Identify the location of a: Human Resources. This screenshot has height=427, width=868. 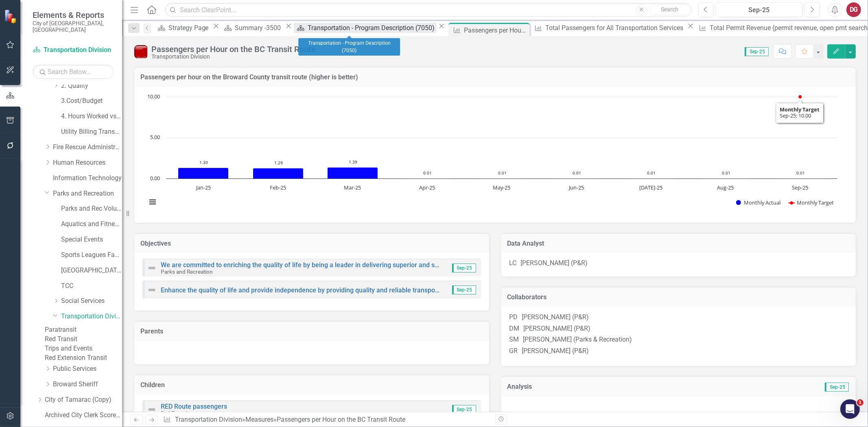
(87, 163).